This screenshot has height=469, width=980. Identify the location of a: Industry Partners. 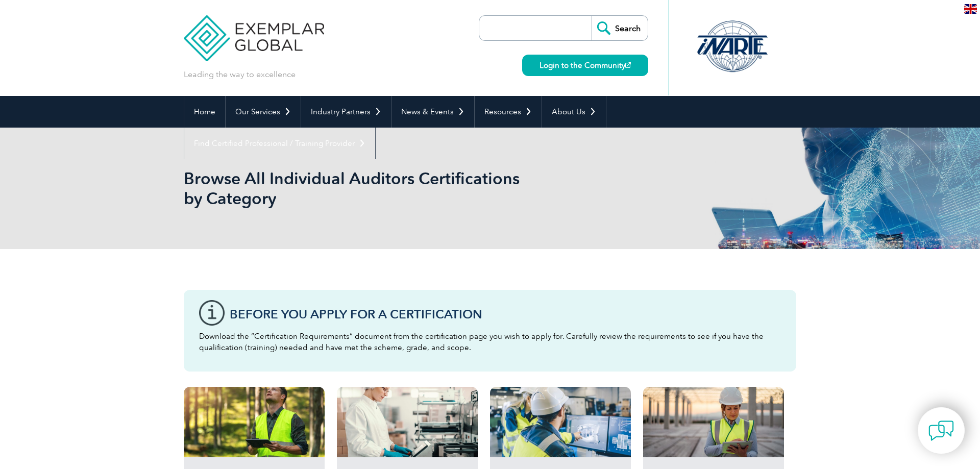
(346, 112).